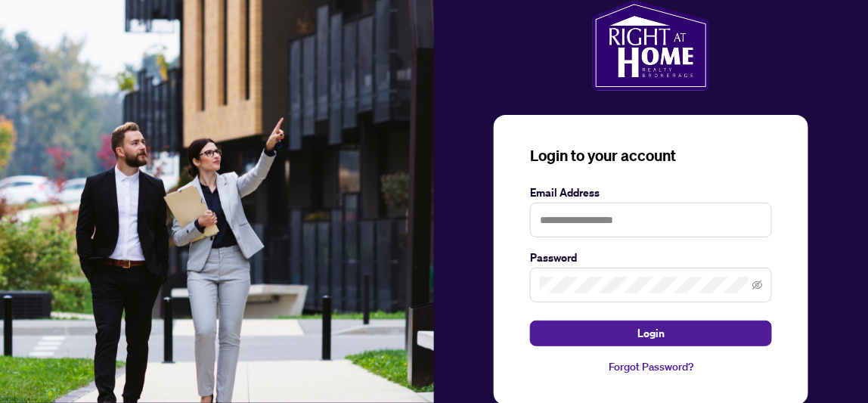  What do you see at coordinates (757, 285) in the screenshot?
I see `span: eye-invisible` at bounding box center [757, 285].